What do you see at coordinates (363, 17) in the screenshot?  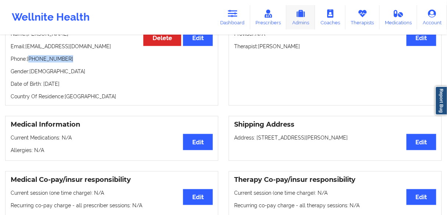 I see `a: Therapists` at bounding box center [363, 17].